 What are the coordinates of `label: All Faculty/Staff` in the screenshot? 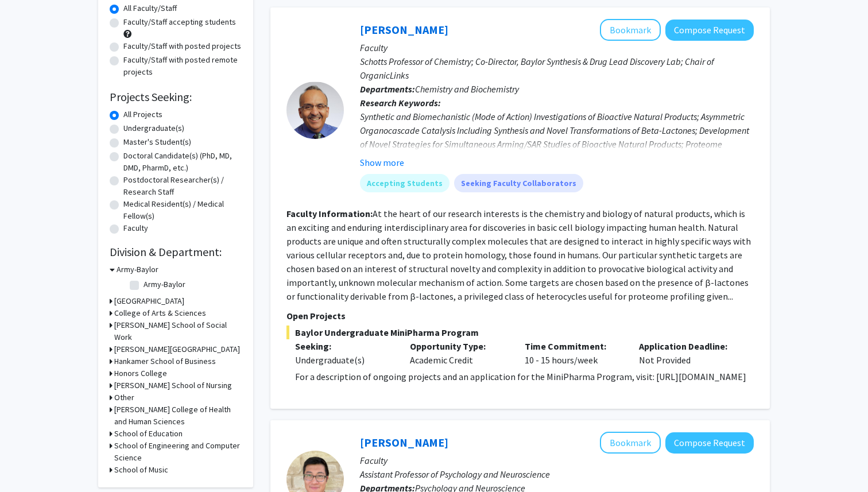 It's located at (150, 8).